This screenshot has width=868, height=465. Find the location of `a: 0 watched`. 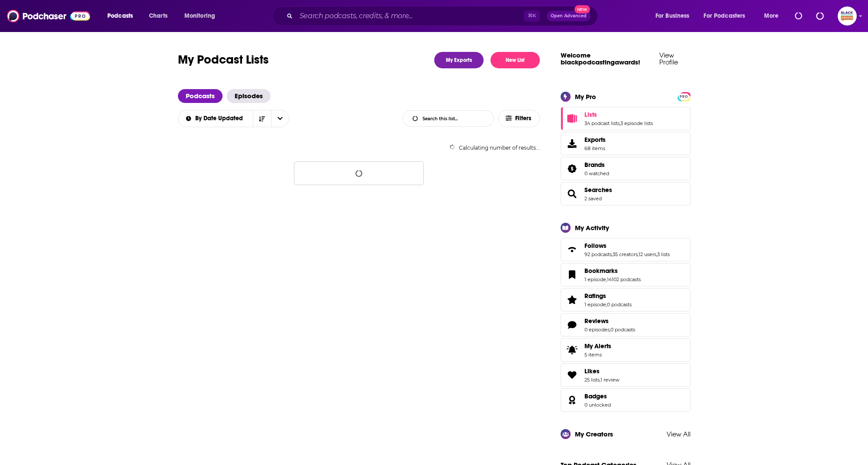

a: 0 watched is located at coordinates (596, 173).